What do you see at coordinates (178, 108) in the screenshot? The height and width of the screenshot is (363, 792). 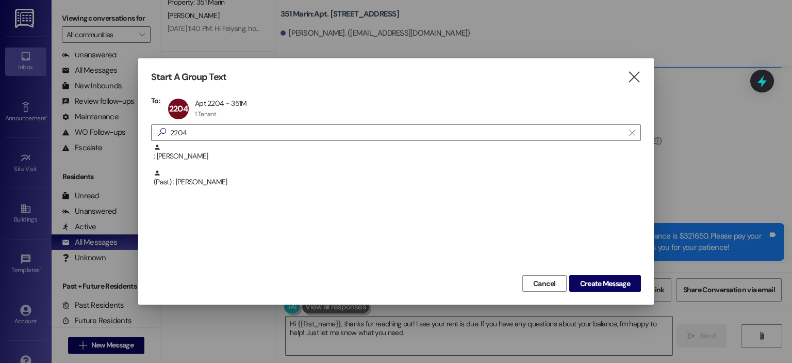 I see `span: 2204` at bounding box center [178, 108].